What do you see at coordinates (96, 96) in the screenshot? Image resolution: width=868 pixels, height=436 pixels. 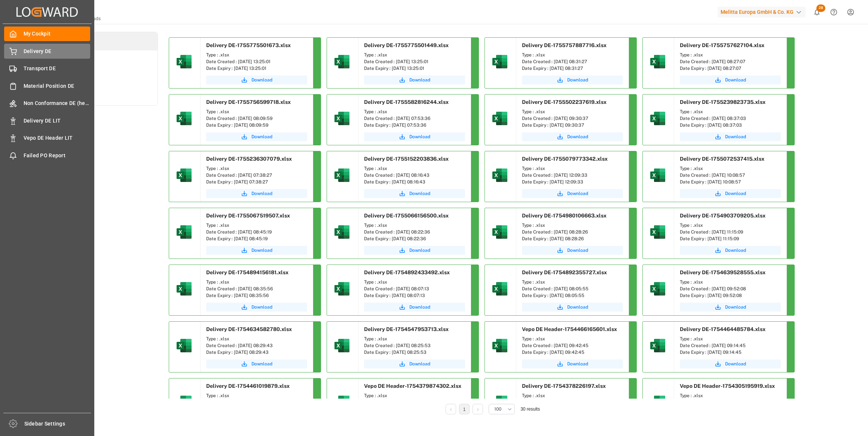 I see `a: My Links` at bounding box center [96, 96].